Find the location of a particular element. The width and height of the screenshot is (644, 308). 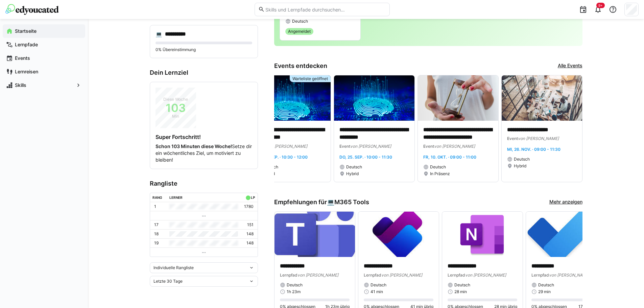

h4: Super Fortschritt! is located at coordinates (204, 137).